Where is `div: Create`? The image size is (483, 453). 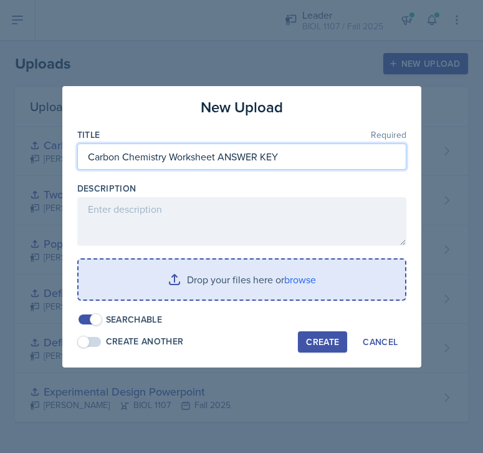 div: Create is located at coordinates (322, 342).